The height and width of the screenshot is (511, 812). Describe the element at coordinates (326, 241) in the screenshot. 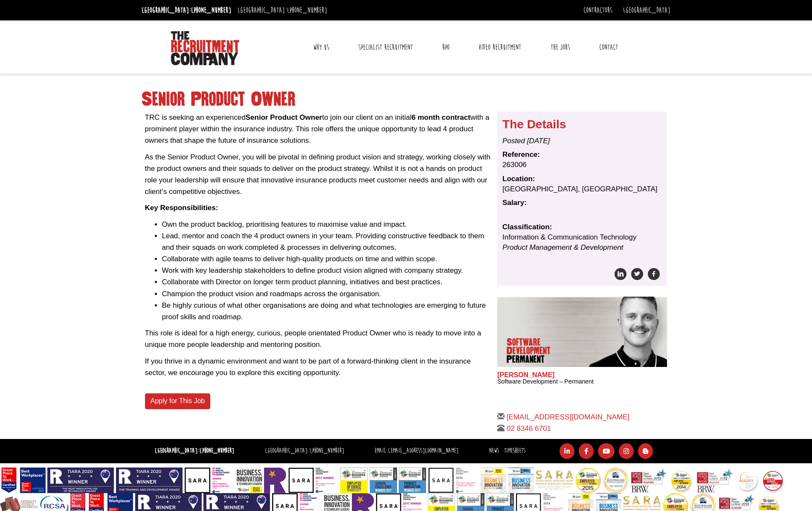

I see `li: Lead, mentor and coach the 4 product owners in your team. Providing constructive feedback to them...` at that location.